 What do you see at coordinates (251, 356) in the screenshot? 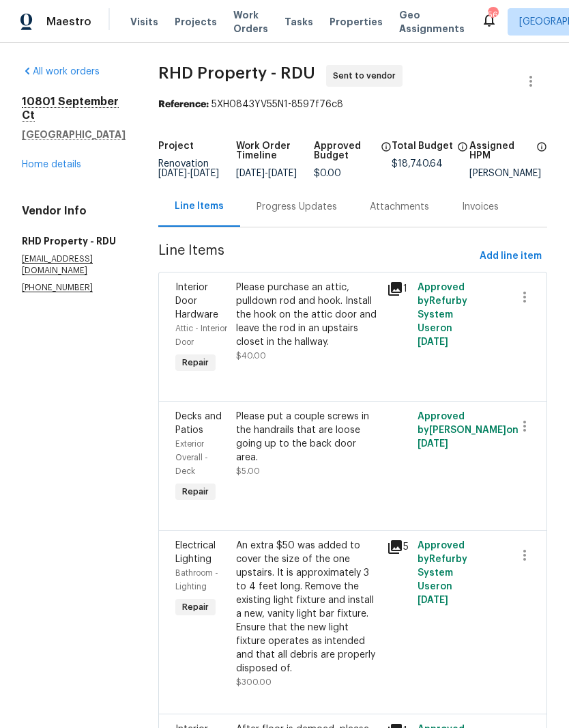
I see `span: $40.00` at bounding box center [251, 356].